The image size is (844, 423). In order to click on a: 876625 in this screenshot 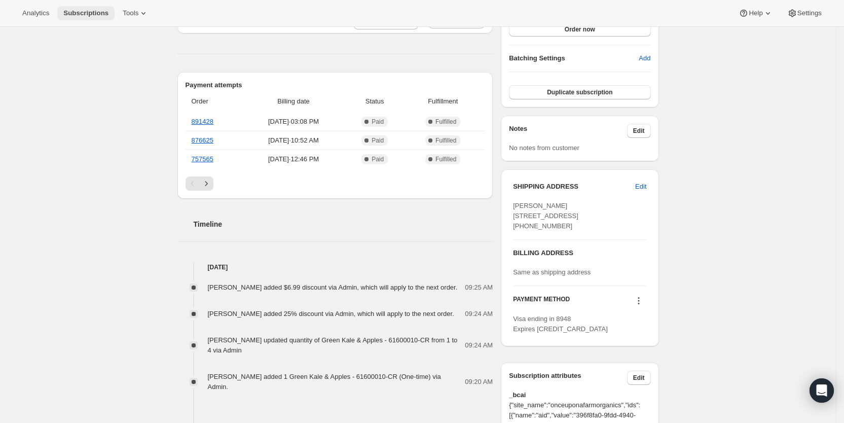, I will do `click(202, 140)`.